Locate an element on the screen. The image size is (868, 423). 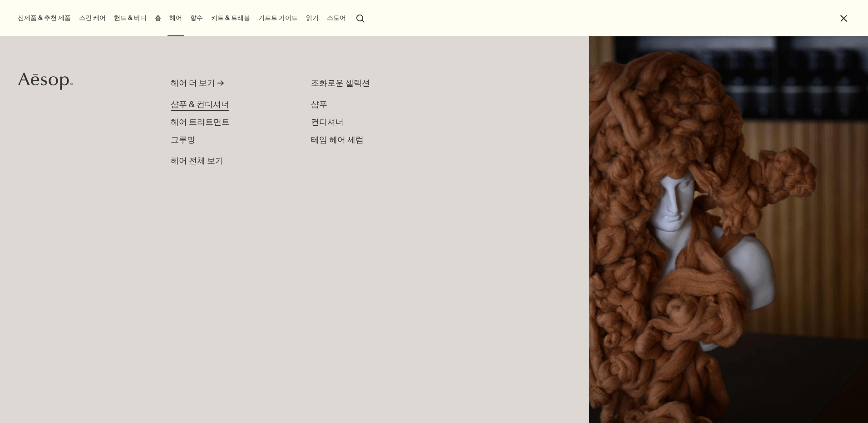
a: 향수 is located at coordinates (197, 18).